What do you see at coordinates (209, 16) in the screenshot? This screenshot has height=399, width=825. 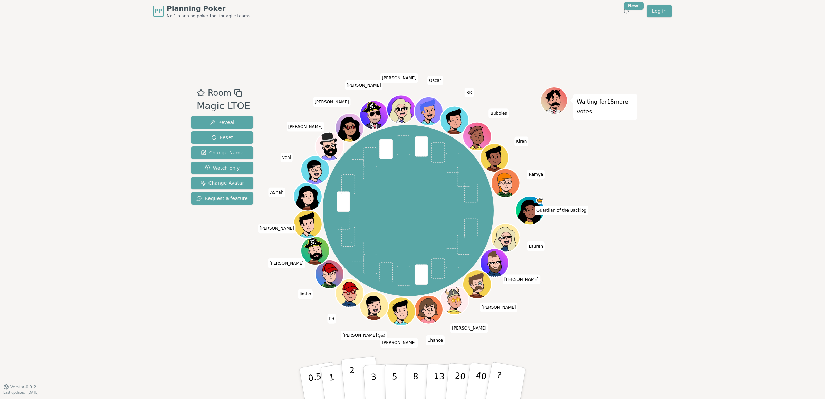 I see `span: No.1 planning poker tool for agile teams` at bounding box center [209, 16].